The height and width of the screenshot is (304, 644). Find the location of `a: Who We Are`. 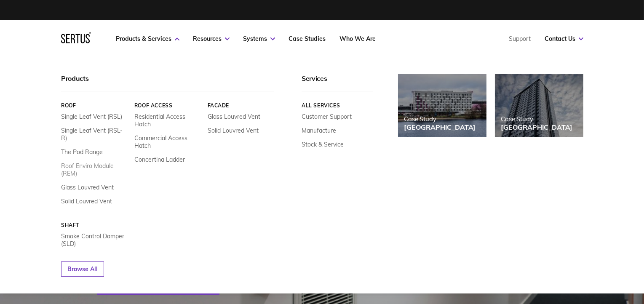

a: Who We Are is located at coordinates (359, 38).